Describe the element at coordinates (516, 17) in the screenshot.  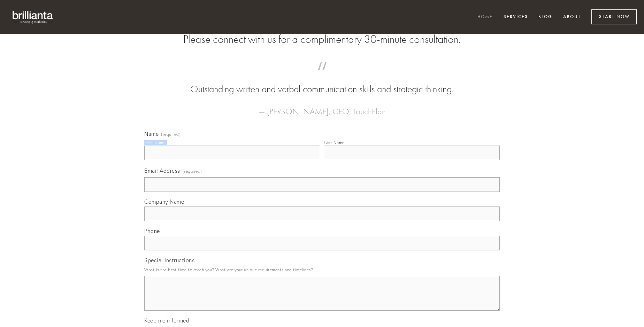
I see `a: Services` at that location.